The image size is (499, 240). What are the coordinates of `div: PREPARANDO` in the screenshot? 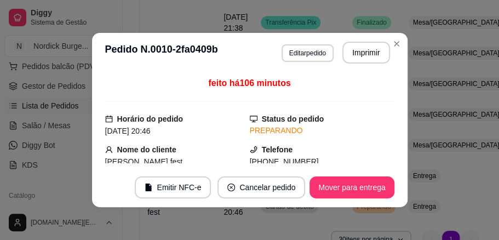 It's located at (322, 130).